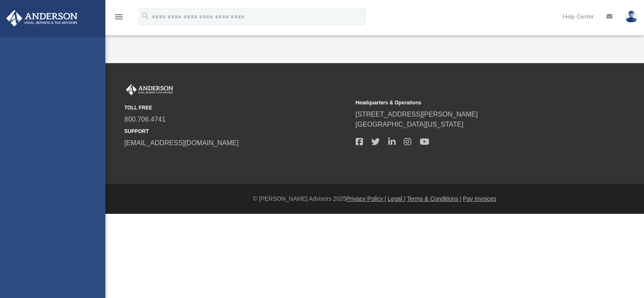 The height and width of the screenshot is (298, 644). I want to click on a: menu, so click(119, 19).